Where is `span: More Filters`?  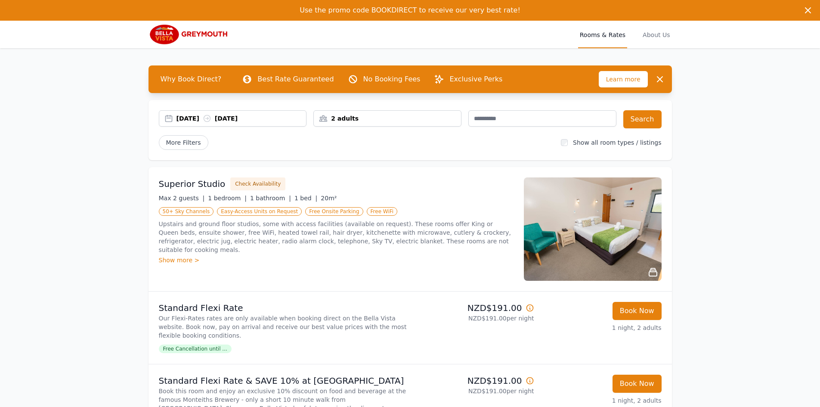
span: More Filters is located at coordinates (183, 142).